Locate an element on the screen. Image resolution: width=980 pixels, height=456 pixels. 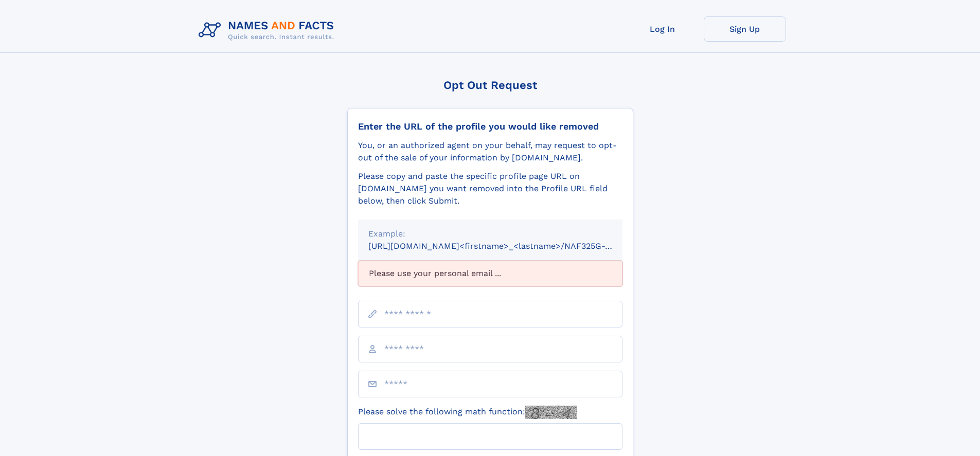
img: Logo Names and Facts is located at coordinates (268, 30).